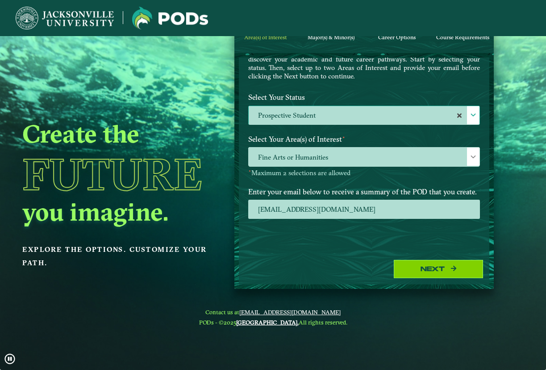  Describe the element at coordinates (364, 157) in the screenshot. I see `span: Fine Arts or Humanities` at that location.